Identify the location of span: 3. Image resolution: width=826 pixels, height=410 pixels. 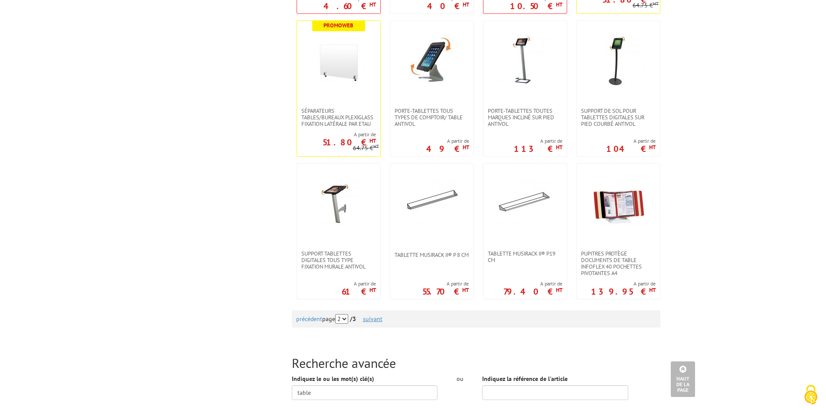
(354, 319).